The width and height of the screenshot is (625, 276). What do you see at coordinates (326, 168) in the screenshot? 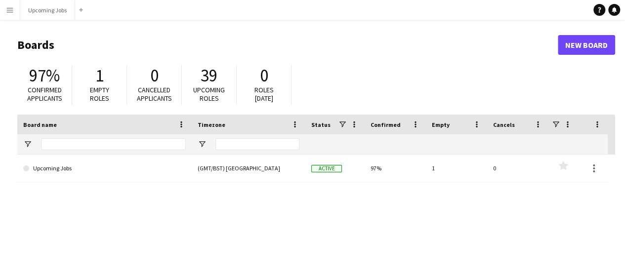
I see `span: Active` at bounding box center [326, 168].